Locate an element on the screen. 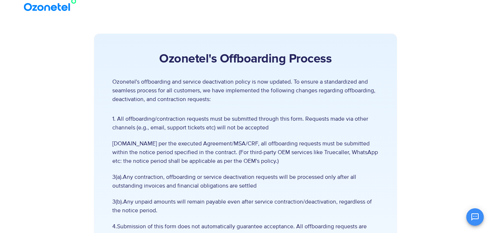 The width and height of the screenshot is (491, 233). p: Ozonetel's offboarding and service deactivation policy is now updated. To ensure a standardized a... is located at coordinates (245, 90).